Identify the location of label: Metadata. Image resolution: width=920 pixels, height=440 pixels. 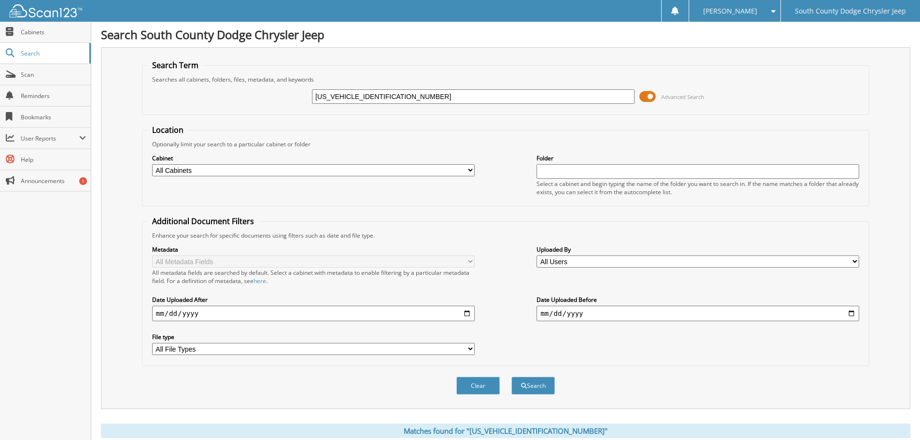
(314, 249).